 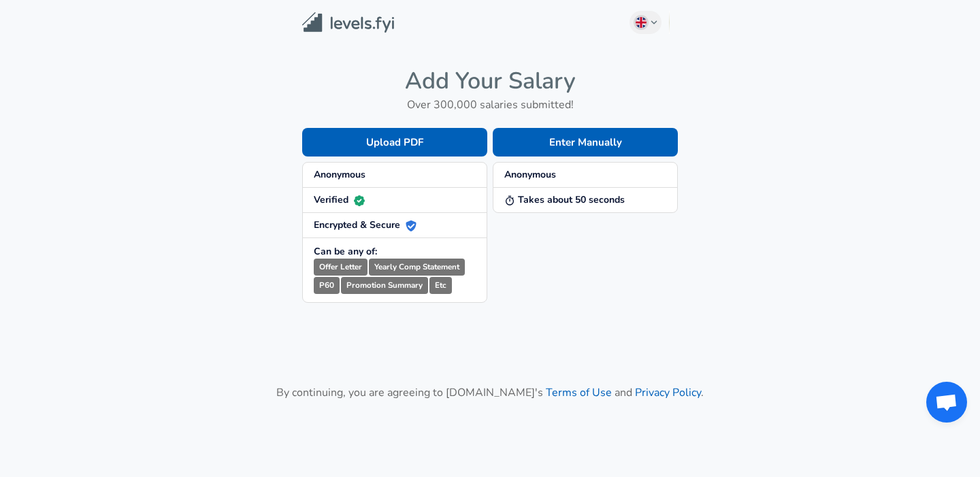 What do you see at coordinates (440, 285) in the screenshot?
I see `small: Etc` at bounding box center [440, 285].